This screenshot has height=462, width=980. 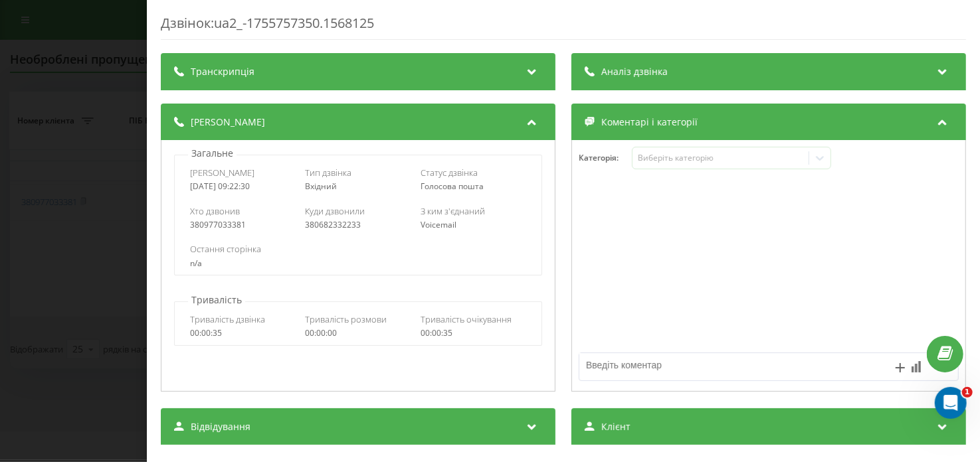 I want to click on span: Тривалість розмови, so click(x=346, y=319).